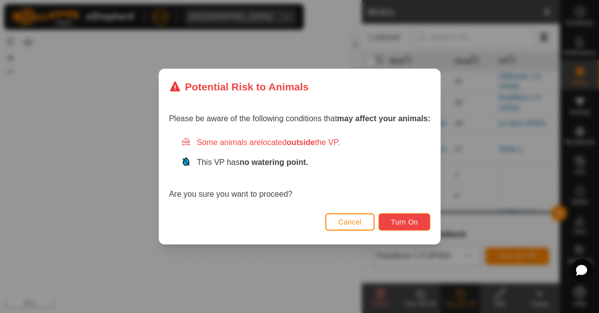 The image size is (599, 313). I want to click on div: Are you sure you want to proceed?, so click(300, 169).